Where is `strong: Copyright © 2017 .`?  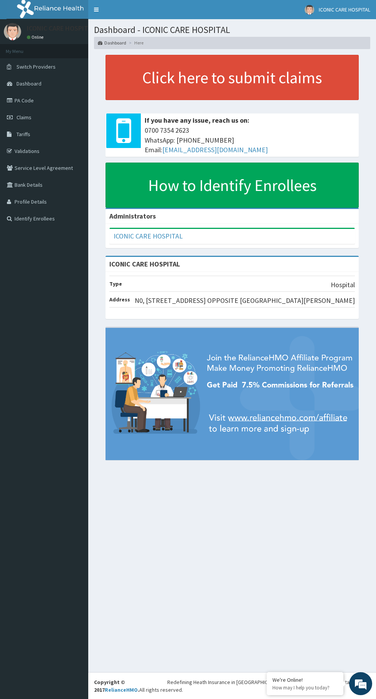 strong: Copyright © 2017 . is located at coordinates (117, 686).